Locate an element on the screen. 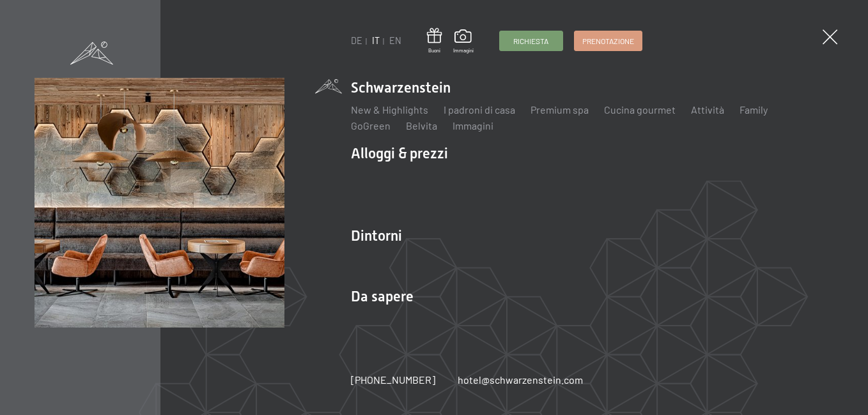  a: Premium spa is located at coordinates (559, 109).